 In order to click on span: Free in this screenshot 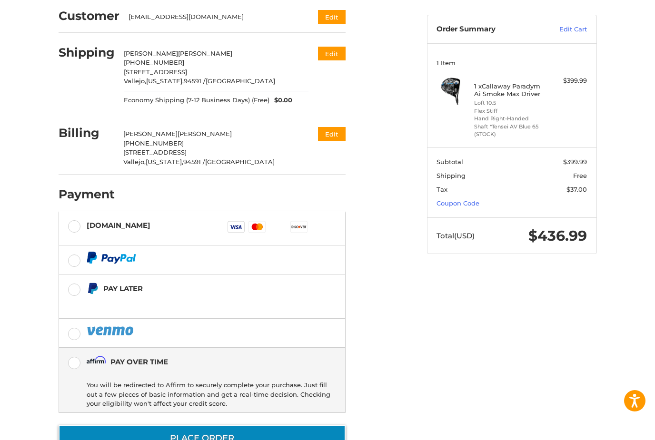, I will do `click(580, 176)`.